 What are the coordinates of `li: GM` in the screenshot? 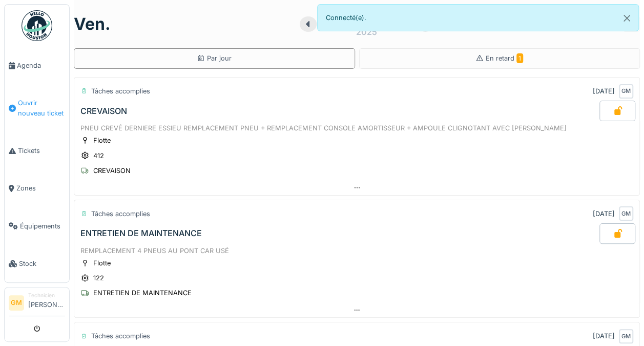 It's located at (16, 303).